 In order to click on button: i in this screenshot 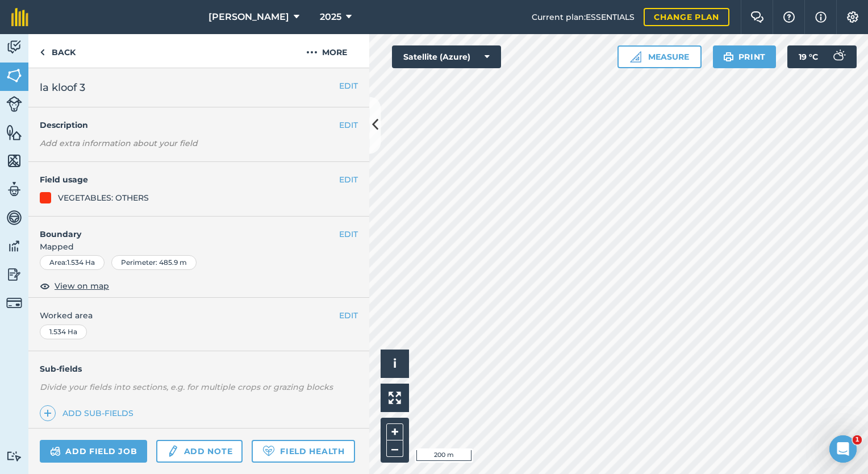, I will do `click(395, 364)`.